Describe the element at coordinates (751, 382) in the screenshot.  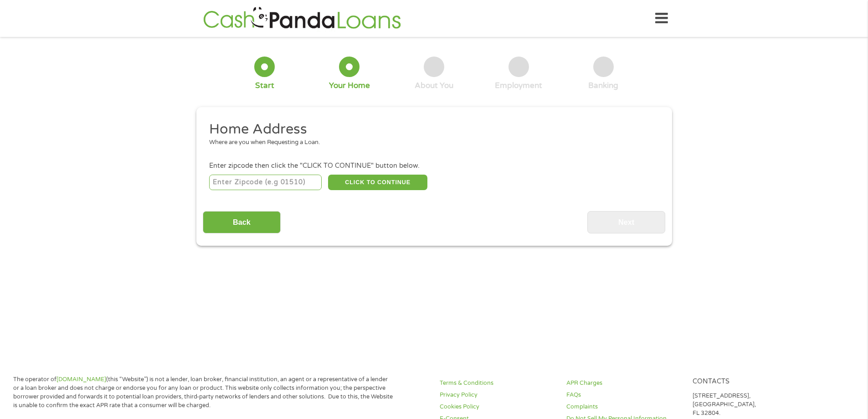
I see `h4: Contacts` at that location.